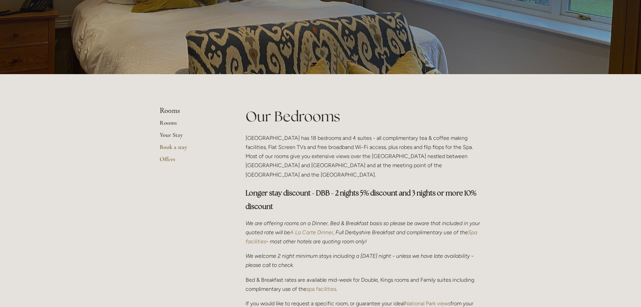  Describe the element at coordinates (322, 289) in the screenshot. I see `a: spa facilities` at that location.